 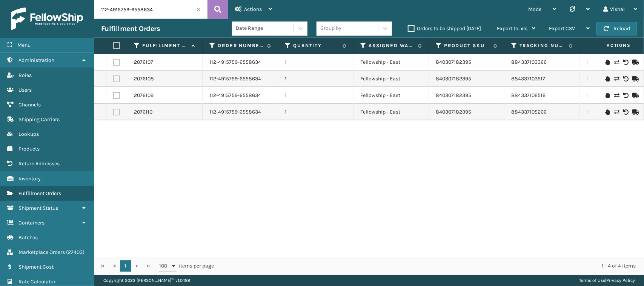 What do you see at coordinates (512, 29) in the screenshot?
I see `span: Export to .xls` at bounding box center [512, 29].